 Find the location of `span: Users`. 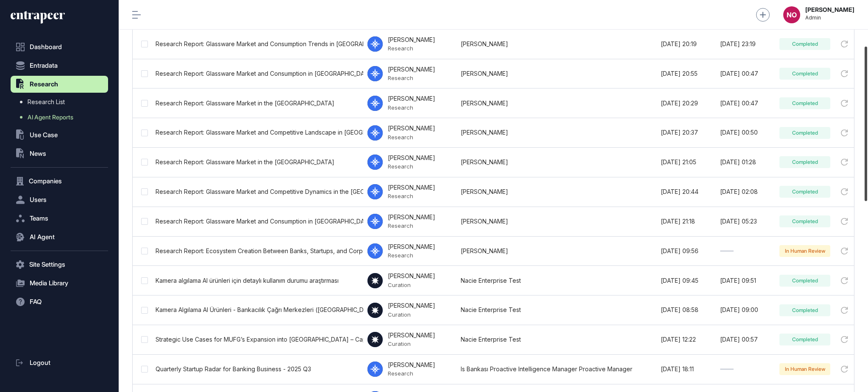

span: Users is located at coordinates (38, 200).